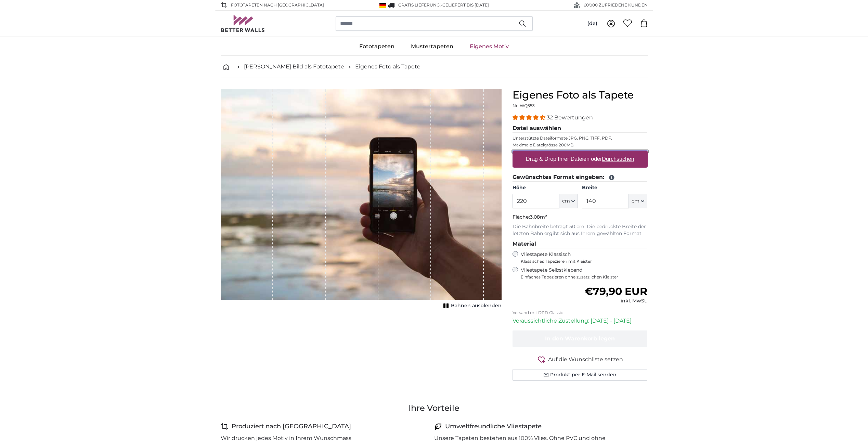  Describe the element at coordinates (388, 67) in the screenshot. I see `a: Eigenes Foto als Tapete` at that location.